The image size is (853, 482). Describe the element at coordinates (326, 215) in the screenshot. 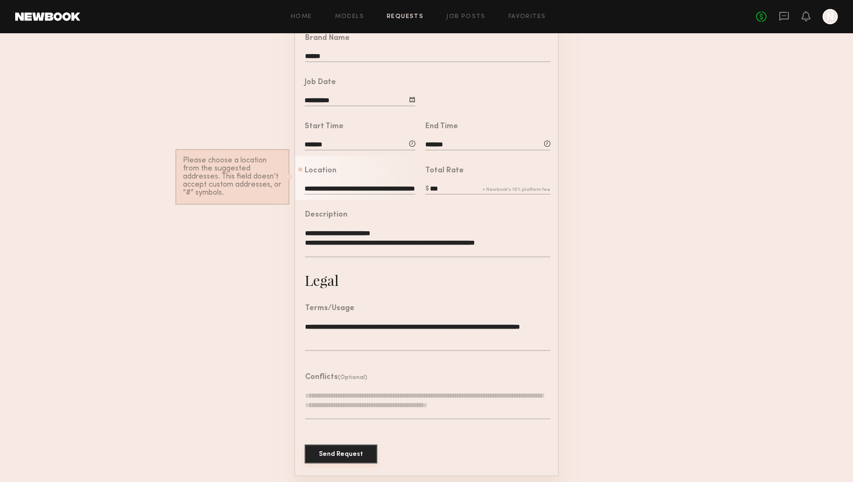

I see `div: Description` at that location.